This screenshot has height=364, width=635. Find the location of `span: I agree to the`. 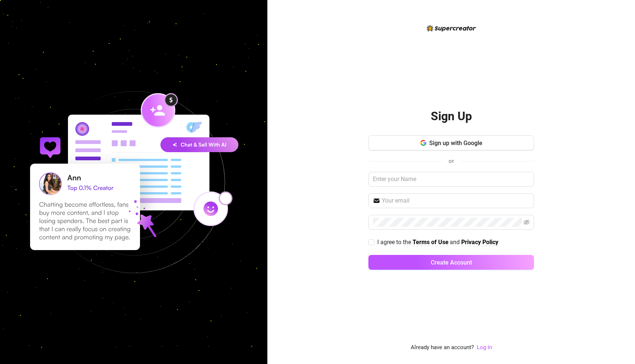

span: I agree to the is located at coordinates (395, 242).